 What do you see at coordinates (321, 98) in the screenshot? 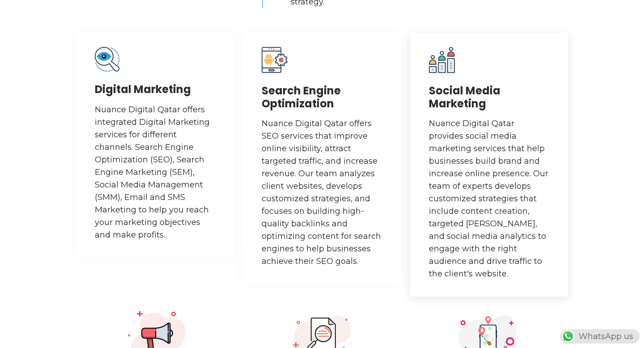
I see `h3: Search Engine Optimization` at bounding box center [321, 98].